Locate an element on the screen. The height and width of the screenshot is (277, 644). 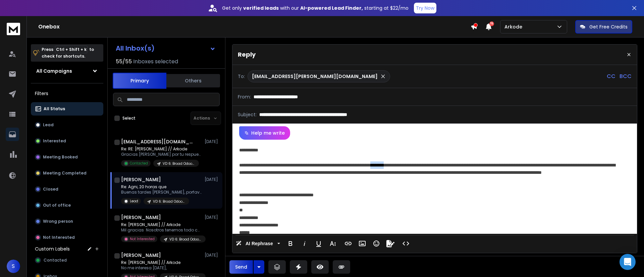
p: Meeting Booked is located at coordinates (60, 157).